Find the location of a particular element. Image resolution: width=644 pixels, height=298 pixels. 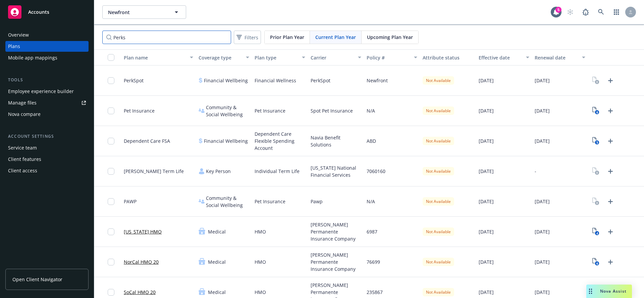

div: Client features is located at coordinates (24, 159).